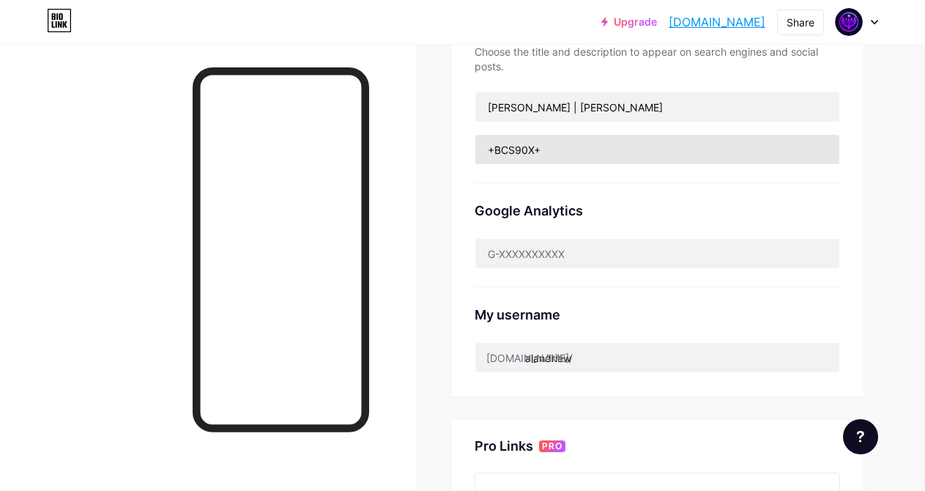 Image resolution: width=925 pixels, height=491 pixels. I want to click on input: G-XXXXXXXXXX, so click(657, 253).